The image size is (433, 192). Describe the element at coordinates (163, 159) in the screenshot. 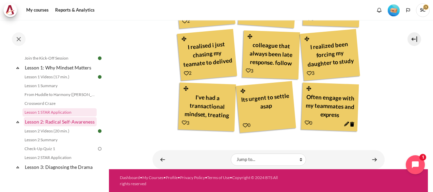

I see `a: ◄ Crossword Craze` at that location.